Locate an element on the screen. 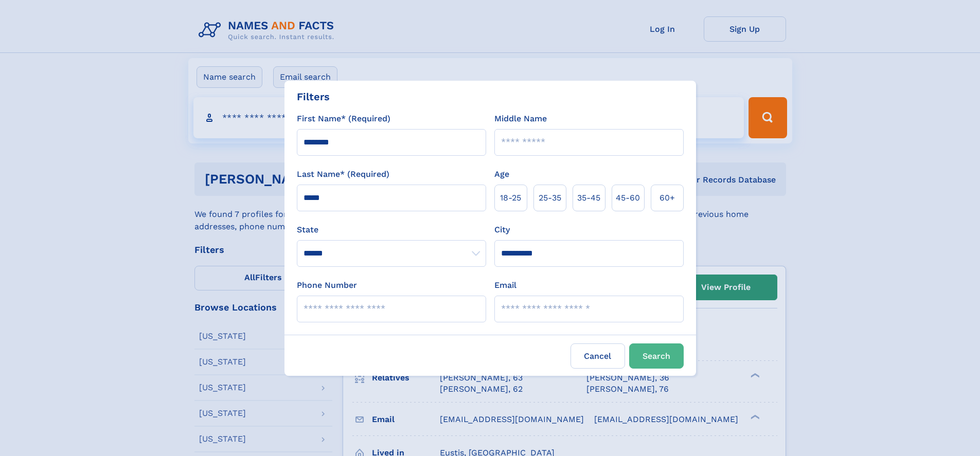 This screenshot has height=456, width=980. label: Email is located at coordinates (505, 285).